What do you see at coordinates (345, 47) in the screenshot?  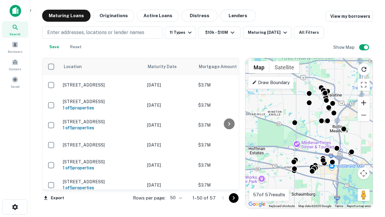 I see `h6: Show Map` at bounding box center [345, 47].